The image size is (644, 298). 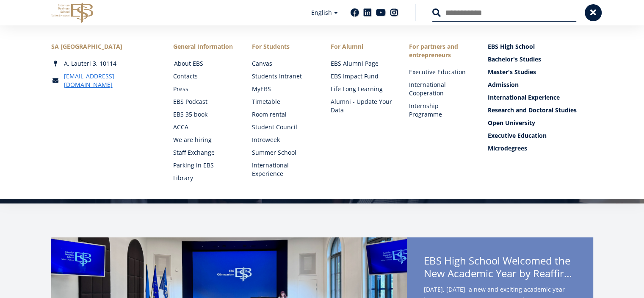 I want to click on div: A. Lauteri 3, 10114, so click(x=104, y=64).